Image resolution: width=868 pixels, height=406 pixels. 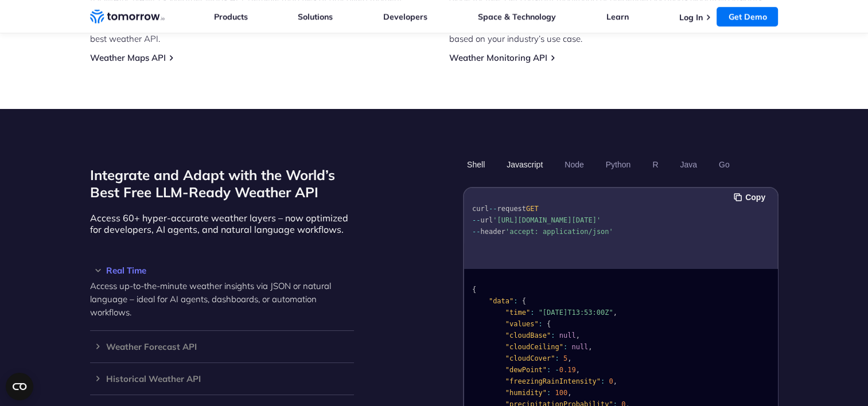 What do you see at coordinates (522, 324) in the screenshot?
I see `span: "values"` at bounding box center [522, 324].